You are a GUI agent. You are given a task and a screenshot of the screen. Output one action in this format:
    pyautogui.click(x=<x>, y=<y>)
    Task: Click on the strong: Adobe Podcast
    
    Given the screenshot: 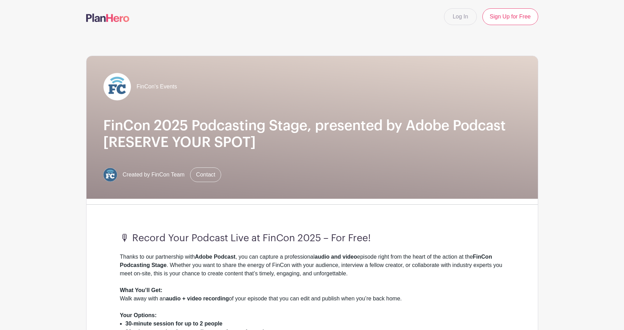 What is the action you would take?
    pyautogui.click(x=215, y=257)
    